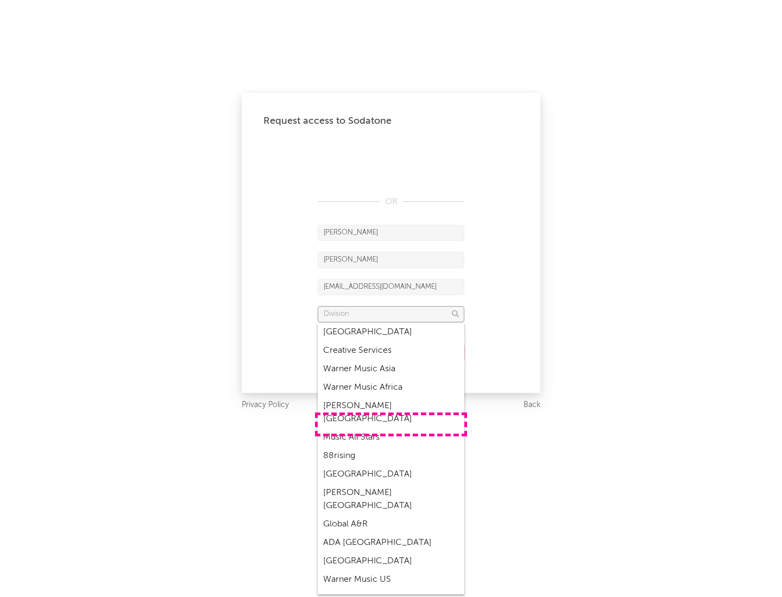 This screenshot has width=782, height=597. What do you see at coordinates (391, 438) in the screenshot?
I see `div: Music All Stars` at bounding box center [391, 438].